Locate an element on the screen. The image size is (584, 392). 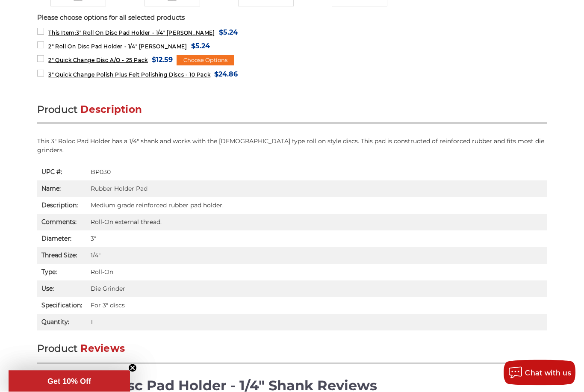
td: Rubber Holder Pad is located at coordinates (317, 189).